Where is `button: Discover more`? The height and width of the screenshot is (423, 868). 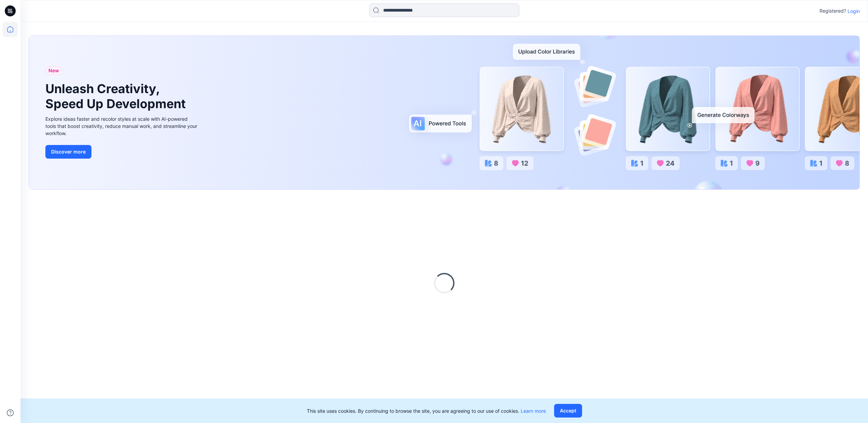 button: Discover more is located at coordinates (68, 152).